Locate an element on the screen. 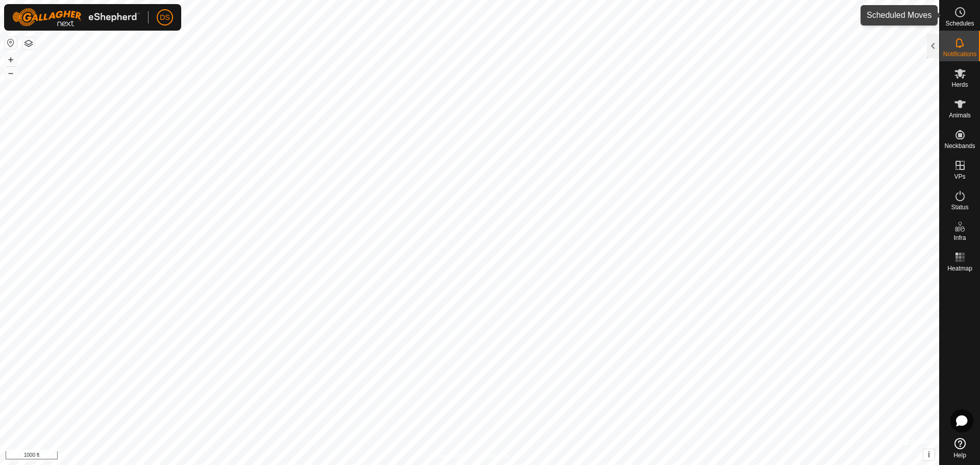 The height and width of the screenshot is (465, 980). a: Help is located at coordinates (959, 448).